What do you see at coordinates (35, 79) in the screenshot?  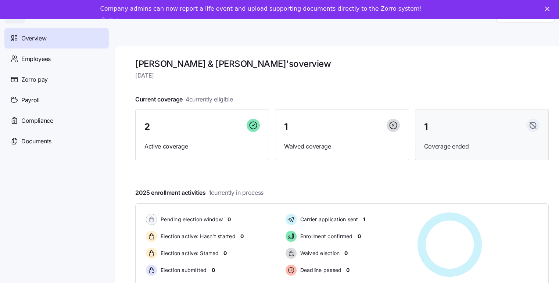 I see `span: Zorro pay` at bounding box center [35, 79].